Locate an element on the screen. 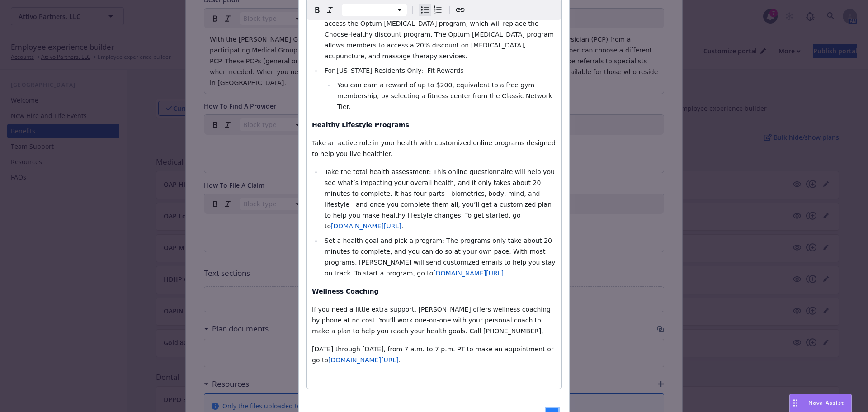 The width and height of the screenshot is (868, 412). button: Numbered list is located at coordinates (438, 10).